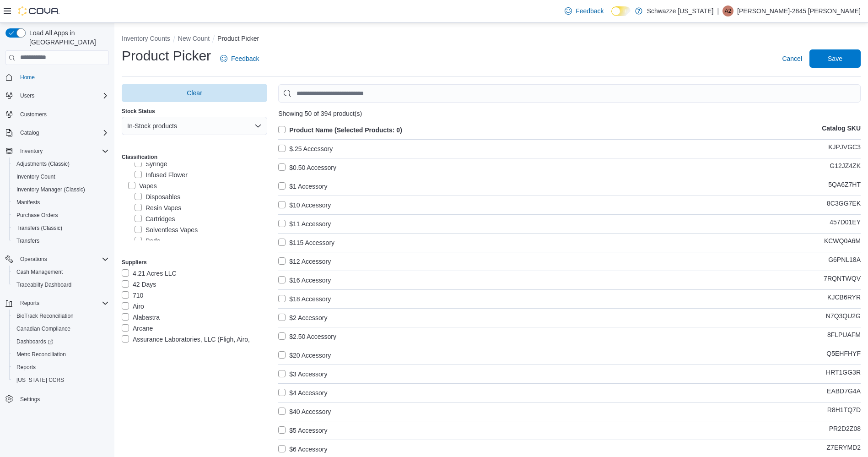 Image resolution: width=868 pixels, height=457 pixels. What do you see at coordinates (35, 176) in the screenshot?
I see `a: Inventory Count` at bounding box center [35, 176].